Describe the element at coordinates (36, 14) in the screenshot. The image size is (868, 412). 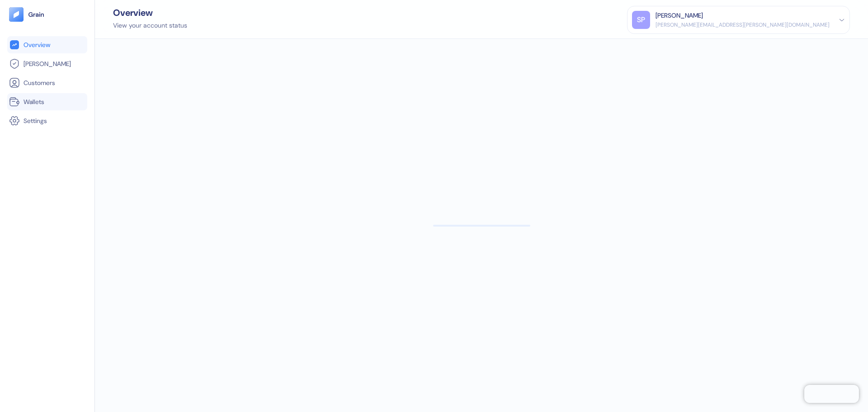
I see `img: logo` at that location.